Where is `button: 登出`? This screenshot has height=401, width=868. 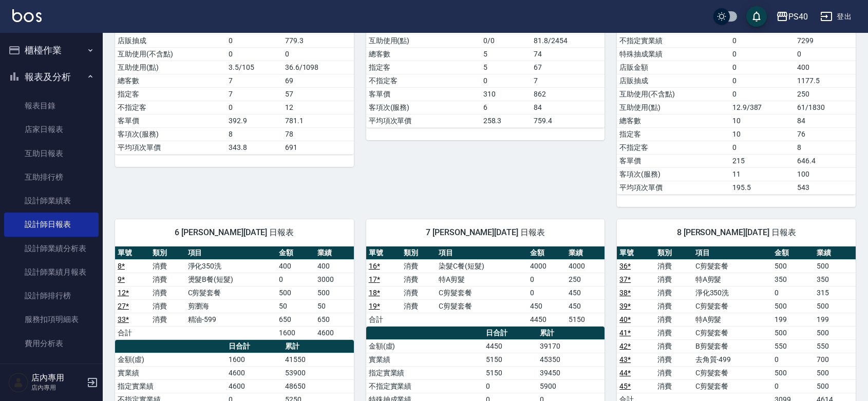
button: 登出 is located at coordinates (836, 16).